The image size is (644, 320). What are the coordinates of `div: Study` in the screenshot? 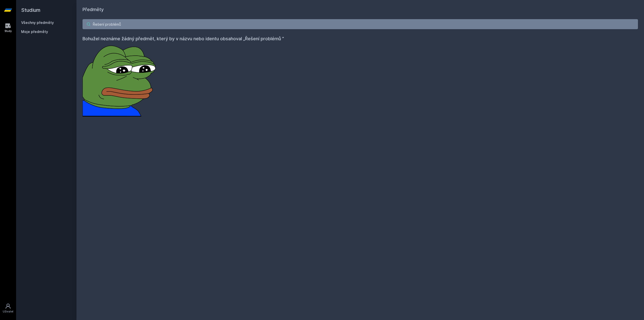 It's located at (8, 31).